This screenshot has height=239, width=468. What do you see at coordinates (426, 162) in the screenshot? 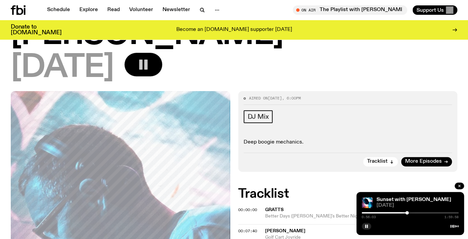
I see `a: More Episodes` at bounding box center [426, 162].